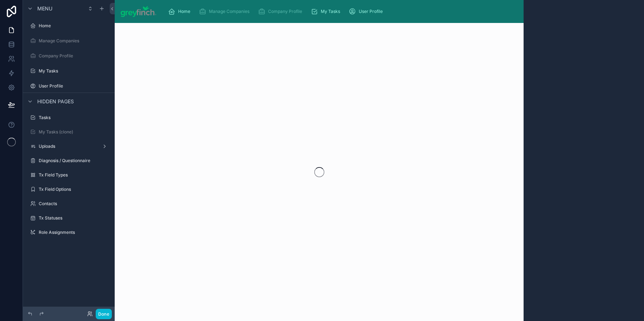 The image size is (644, 321). Describe the element at coordinates (185, 12) in the screenshot. I see `span: Home` at that location.